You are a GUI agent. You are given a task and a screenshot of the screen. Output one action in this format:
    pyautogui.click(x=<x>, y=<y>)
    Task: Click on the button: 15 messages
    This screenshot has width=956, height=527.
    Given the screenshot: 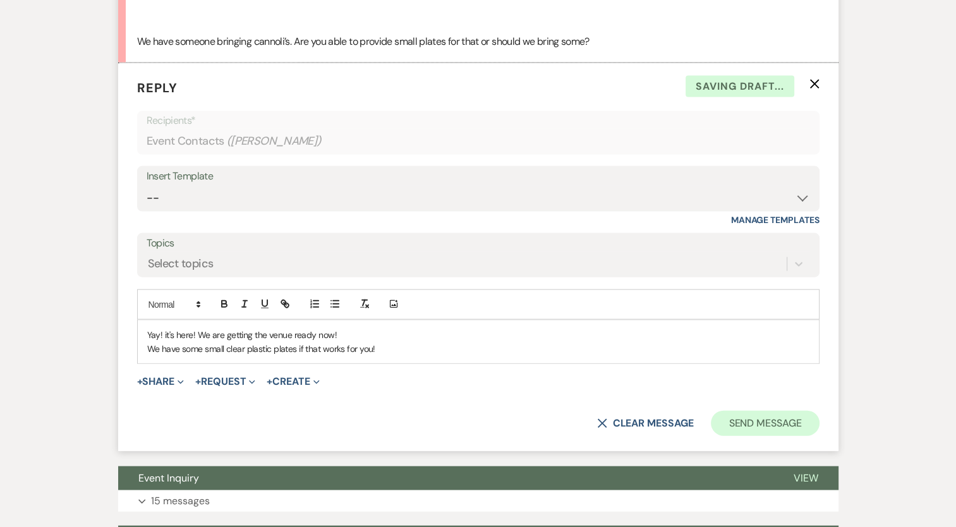 What is the action you would take?
    pyautogui.click(x=478, y=501)
    